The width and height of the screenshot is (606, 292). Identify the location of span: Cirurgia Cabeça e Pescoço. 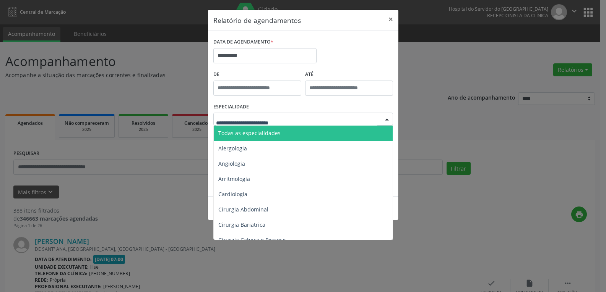
(252, 240).